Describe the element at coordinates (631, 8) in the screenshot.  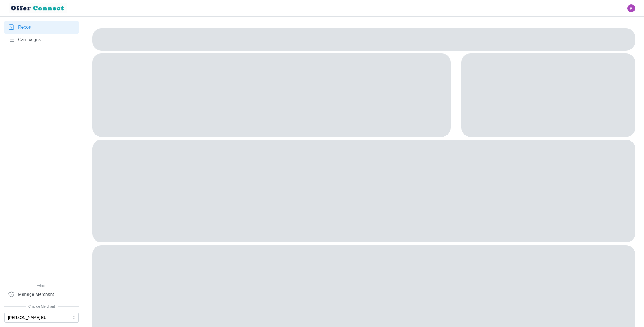
I see `button: Open user button` at that location.